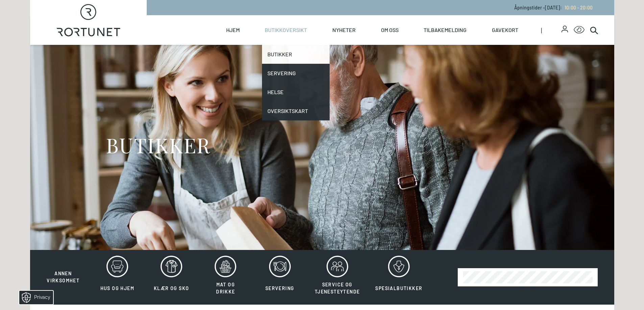 Image resolution: width=644 pixels, height=310 pixels. I want to click on a: Oversiktskart, so click(296, 111).